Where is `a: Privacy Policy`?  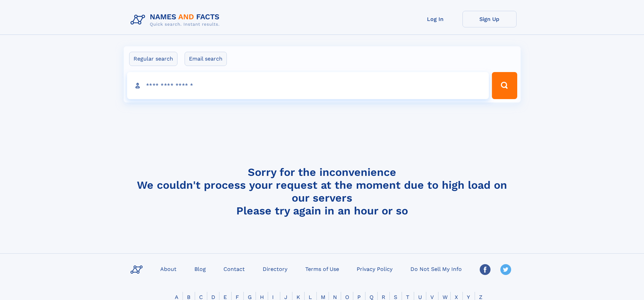 a: Privacy Policy is located at coordinates (374, 268).